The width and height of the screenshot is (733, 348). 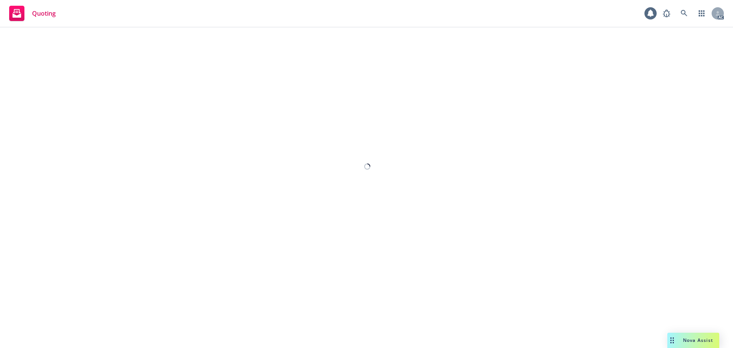 I want to click on span: Quoting, so click(x=44, y=13).